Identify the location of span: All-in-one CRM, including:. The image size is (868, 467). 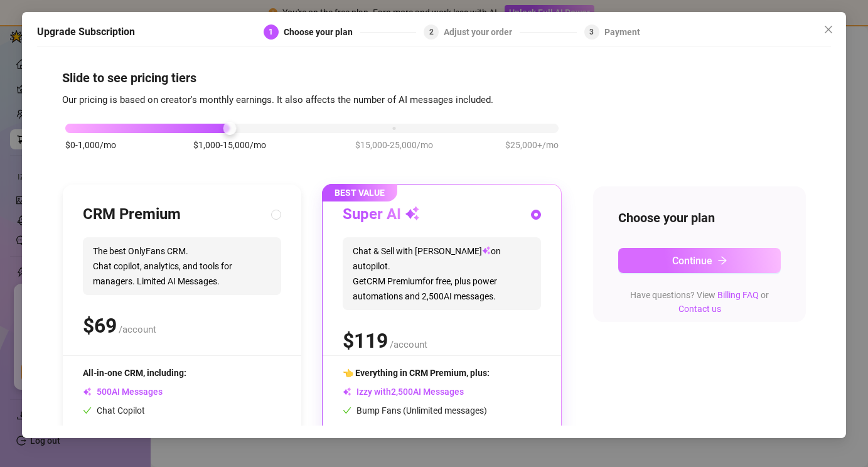
(134, 373).